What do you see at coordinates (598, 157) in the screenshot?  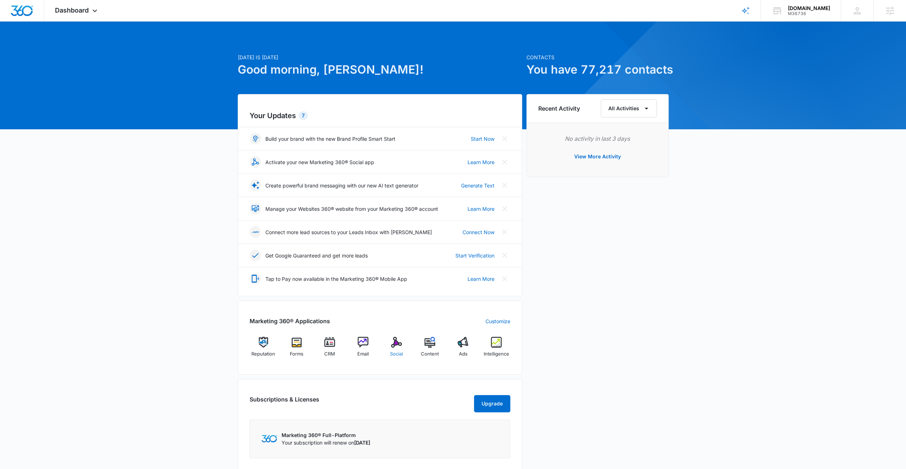 I see `button: View More Activity` at bounding box center [598, 157].